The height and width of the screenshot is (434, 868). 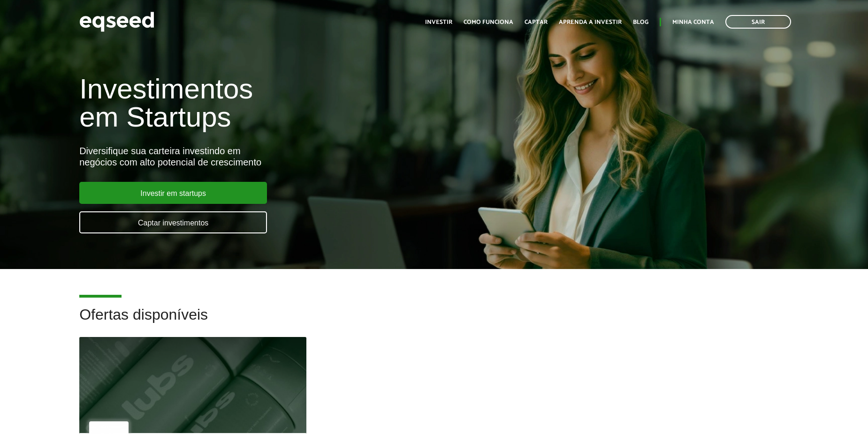 I want to click on a: Como funciona, so click(x=488, y=22).